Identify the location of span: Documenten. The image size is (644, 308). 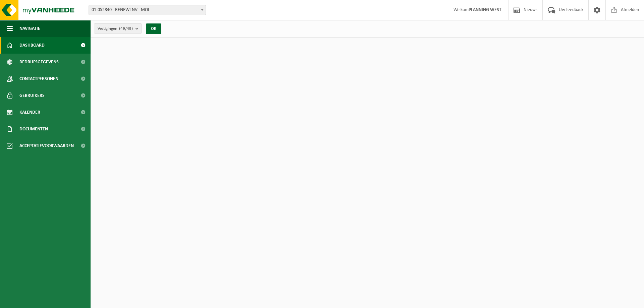
(34, 129).